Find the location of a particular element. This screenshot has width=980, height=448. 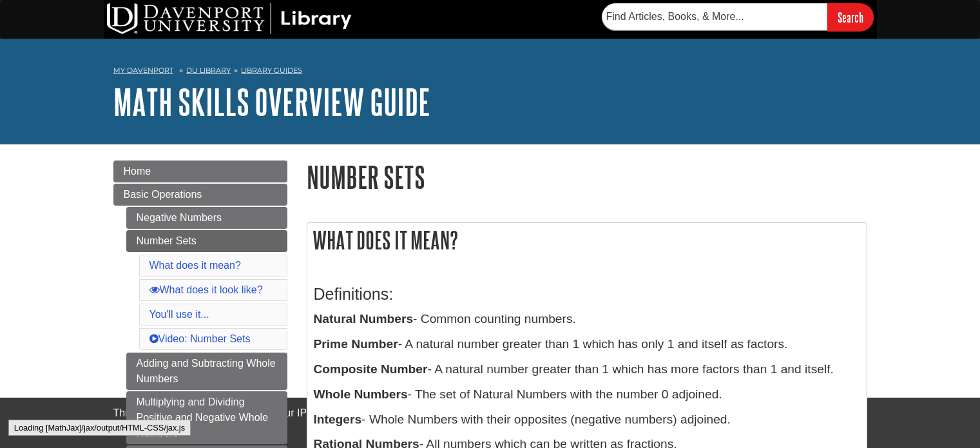

a: Adding and Subtracting Whole Numbers is located at coordinates (207, 371).